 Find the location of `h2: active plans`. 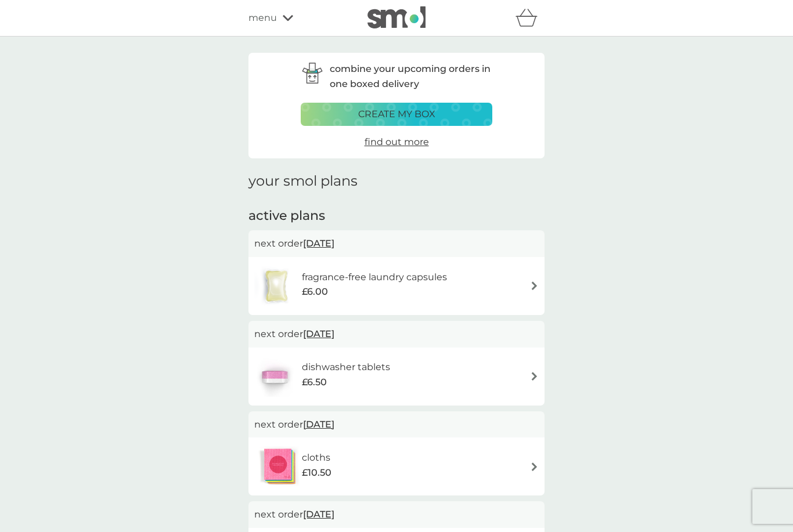

h2: active plans is located at coordinates (396, 216).